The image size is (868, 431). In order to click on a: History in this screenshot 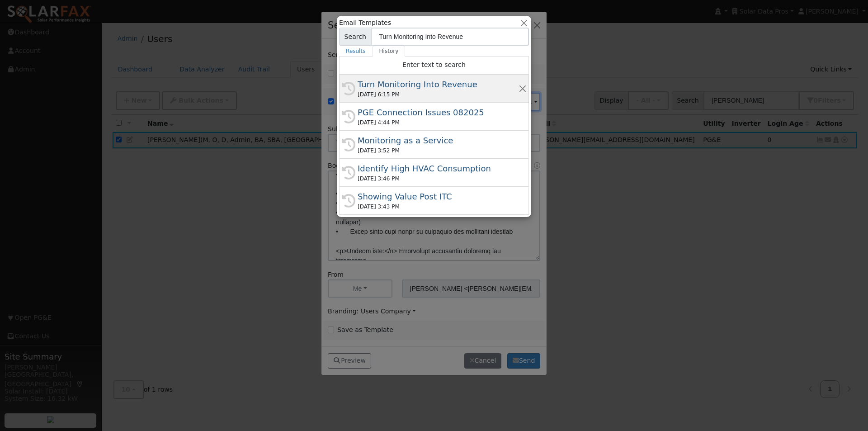, I will do `click(389, 51)`.